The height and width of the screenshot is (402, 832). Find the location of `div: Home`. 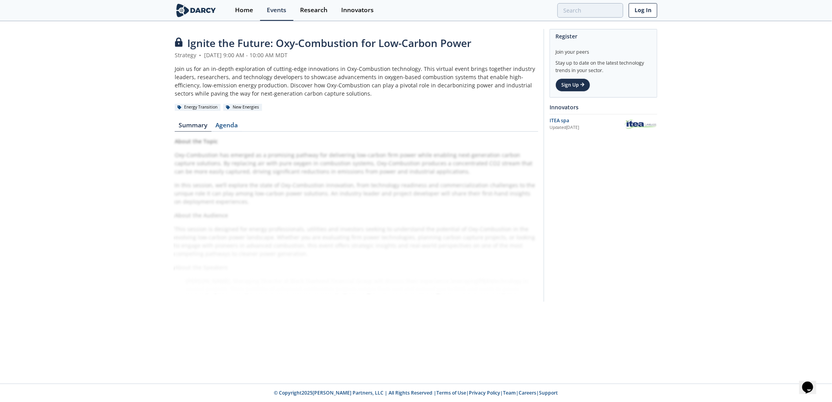

div: Home is located at coordinates (244, 10).